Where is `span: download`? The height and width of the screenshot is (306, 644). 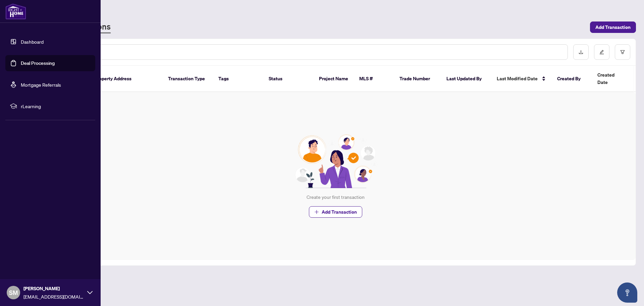 span: download is located at coordinates (581, 52).